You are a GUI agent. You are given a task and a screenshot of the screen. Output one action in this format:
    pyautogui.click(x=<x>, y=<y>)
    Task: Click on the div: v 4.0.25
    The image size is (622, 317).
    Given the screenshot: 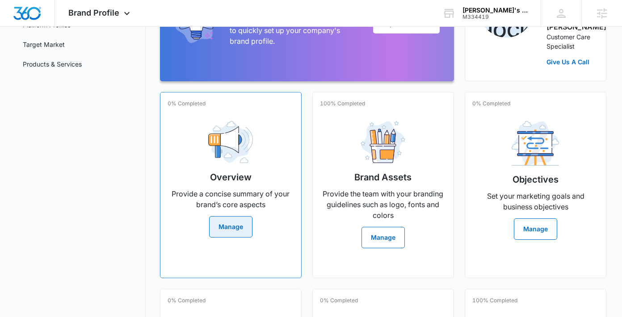 What is the action you would take?
    pyautogui.click(x=34, y=18)
    